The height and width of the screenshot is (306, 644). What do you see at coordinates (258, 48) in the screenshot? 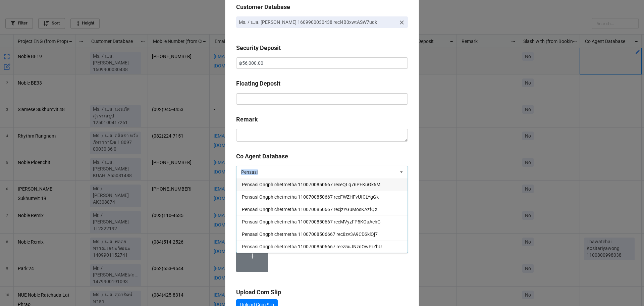
I see `label: Security Deposit` at bounding box center [258, 48].